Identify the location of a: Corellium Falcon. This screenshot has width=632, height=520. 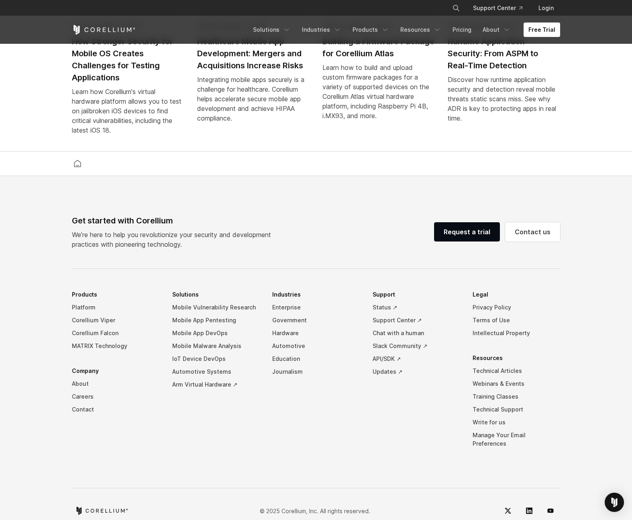
(116, 333).